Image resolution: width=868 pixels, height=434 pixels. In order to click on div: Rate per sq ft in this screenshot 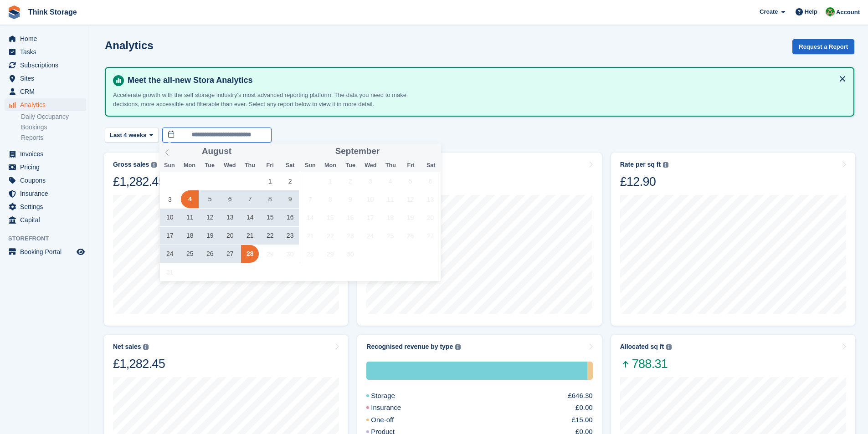, I will do `click(640, 164)`.